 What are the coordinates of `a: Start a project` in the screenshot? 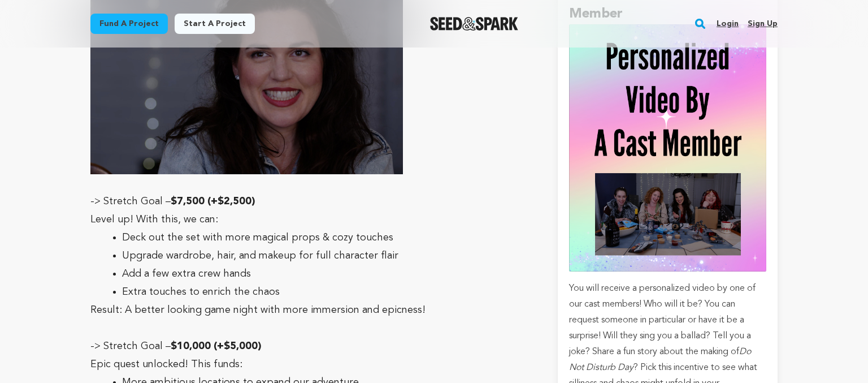 It's located at (215, 24).